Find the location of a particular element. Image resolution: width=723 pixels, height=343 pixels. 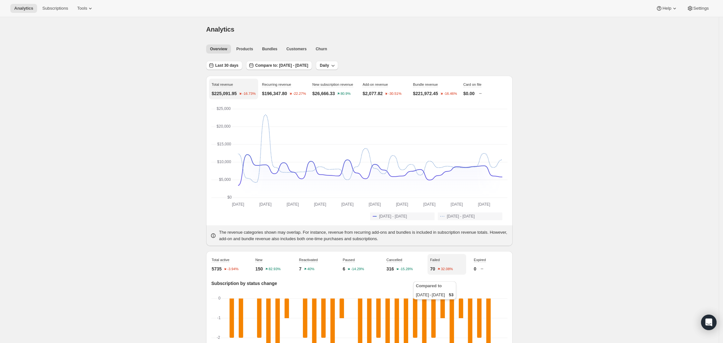

p: $26,666.33 is located at coordinates (324, 94).